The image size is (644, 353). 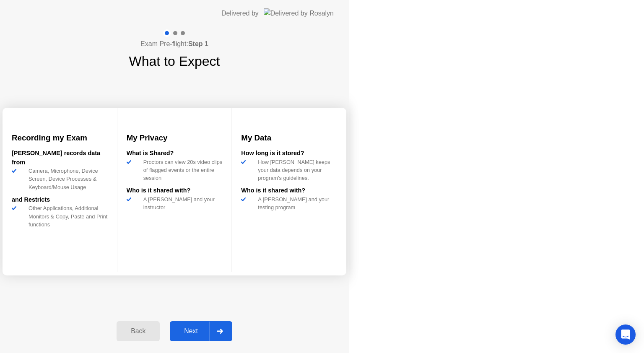 What do you see at coordinates (175, 153) in the screenshot?
I see `div: What is Shared?` at bounding box center [175, 153].